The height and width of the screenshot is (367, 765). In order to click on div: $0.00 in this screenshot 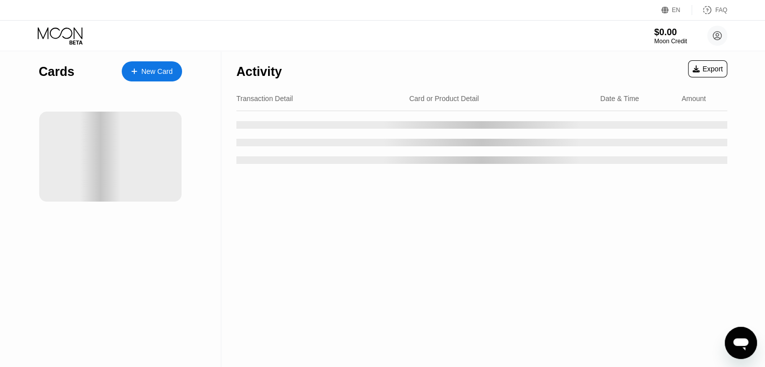, I will do `click(671, 32)`.